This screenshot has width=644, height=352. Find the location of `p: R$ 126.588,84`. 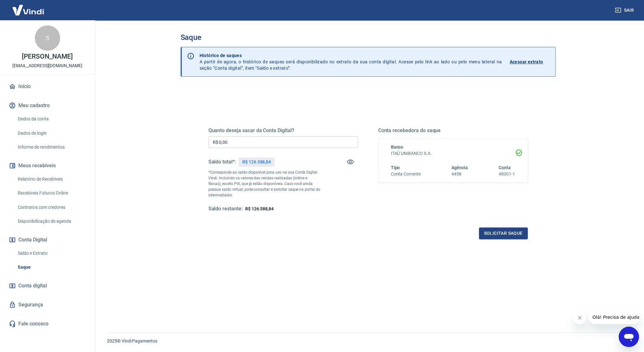

p: R$ 126.588,84 is located at coordinates (256, 162).